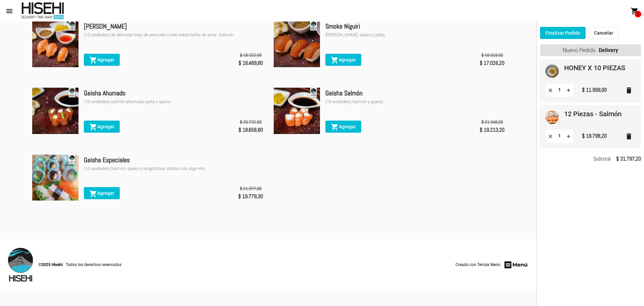  What do you see at coordinates (492, 130) in the screenshot?
I see `span: $ 19.213,20` at bounding box center [492, 130].